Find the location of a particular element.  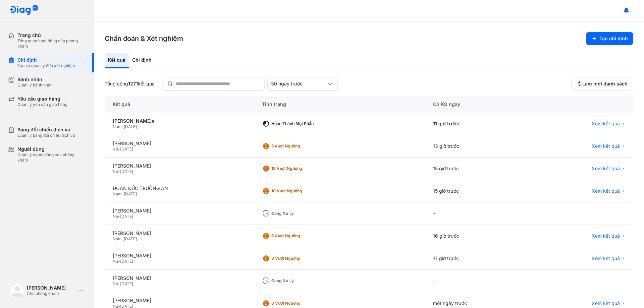

div: Trang chủ is located at coordinates (51, 35).